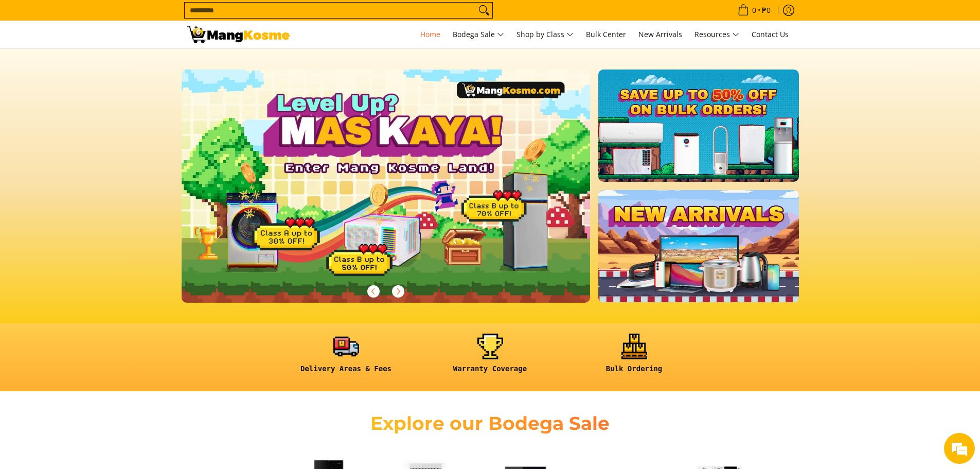 The height and width of the screenshot is (469, 980). What do you see at coordinates (754, 10) in the screenshot?
I see `span: 0` at bounding box center [754, 10].